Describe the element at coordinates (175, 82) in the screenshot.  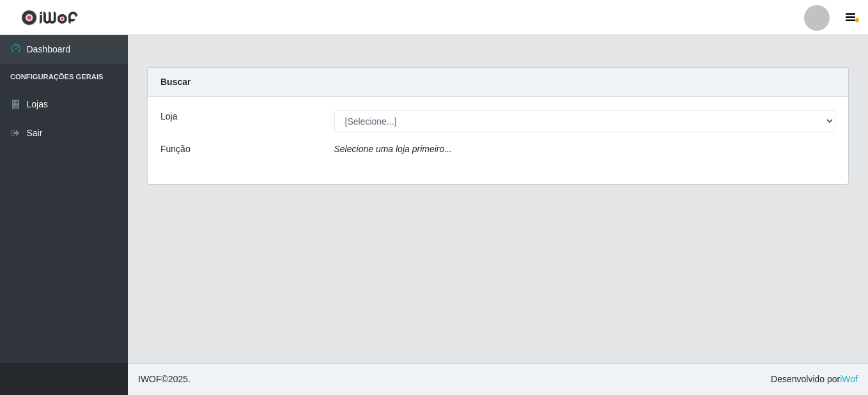
I see `strong: Buscar` at that location.